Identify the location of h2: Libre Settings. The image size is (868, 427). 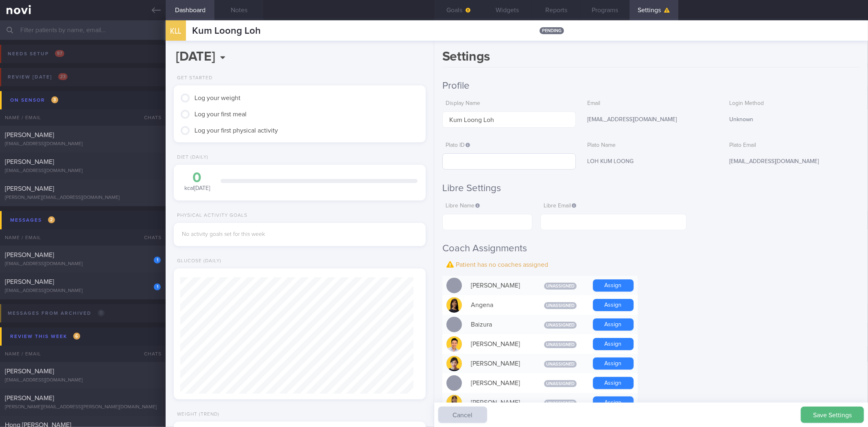
(652, 189).